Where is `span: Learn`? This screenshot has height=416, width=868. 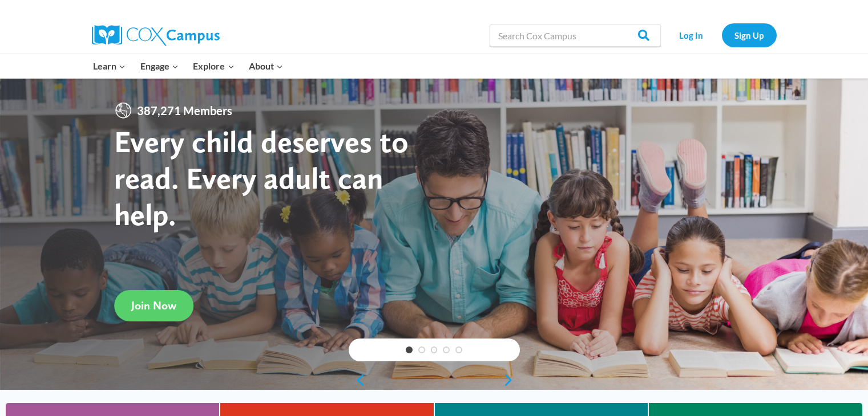
span: Learn is located at coordinates (109, 66).